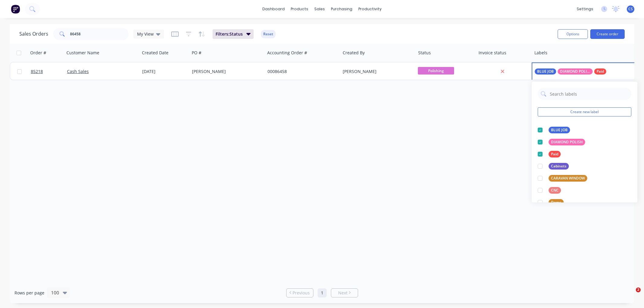 This screenshot has width=644, height=308. I want to click on div: PO #, so click(196, 53).